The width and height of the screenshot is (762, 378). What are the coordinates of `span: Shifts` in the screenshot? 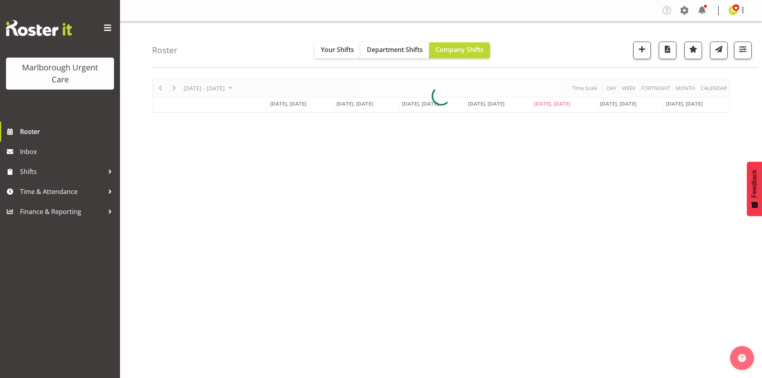 It's located at (62, 172).